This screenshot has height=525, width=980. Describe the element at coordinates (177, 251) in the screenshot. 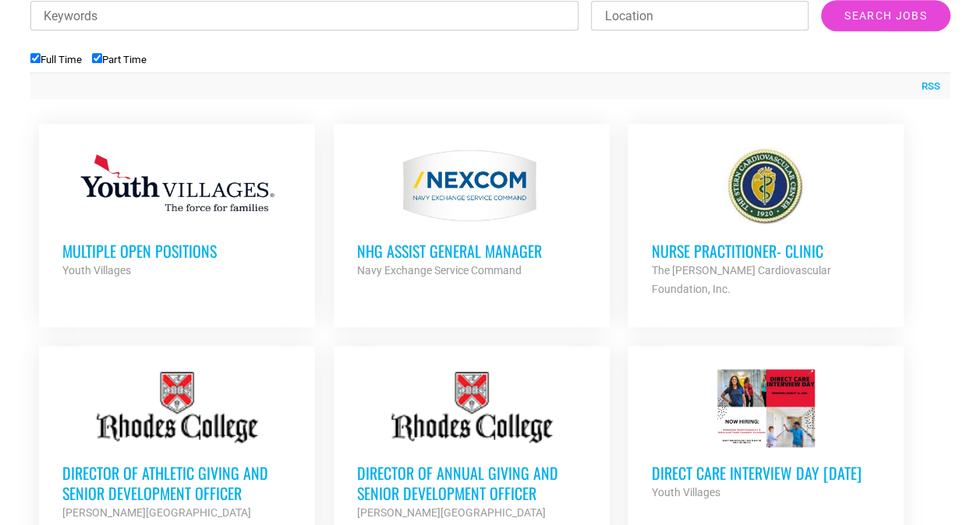

I see `h3: Multiple Open Positions` at that location.